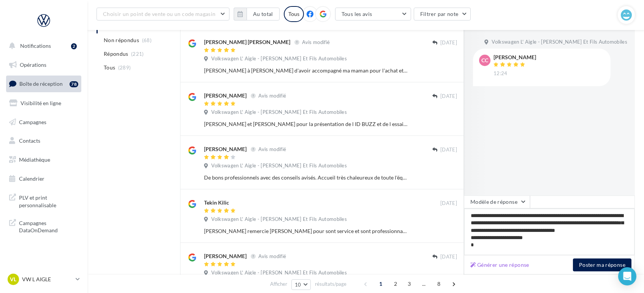  Describe the element at coordinates (439, 284) in the screenshot. I see `span: 8` at that location.